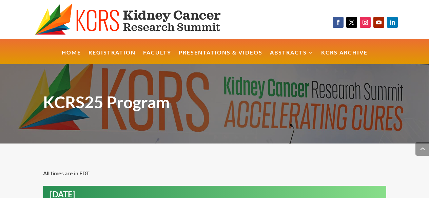  What do you see at coordinates (215, 174) in the screenshot?
I see `p: All times are in EDT` at bounding box center [215, 174].